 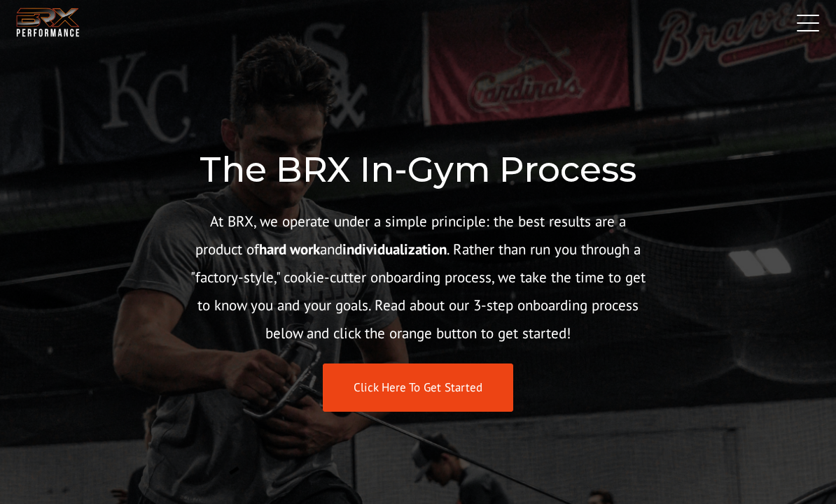 I want to click on img: BRX Transparent Logo-2, so click(x=48, y=22).